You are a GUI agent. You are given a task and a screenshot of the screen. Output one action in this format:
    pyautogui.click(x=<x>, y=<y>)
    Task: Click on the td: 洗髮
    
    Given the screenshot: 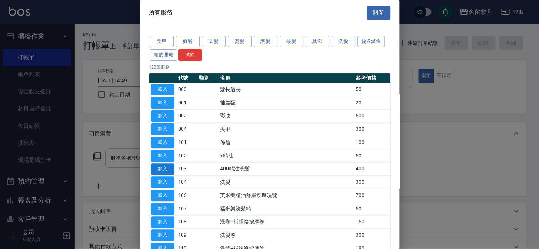 What is the action you would take?
    pyautogui.click(x=286, y=182)
    